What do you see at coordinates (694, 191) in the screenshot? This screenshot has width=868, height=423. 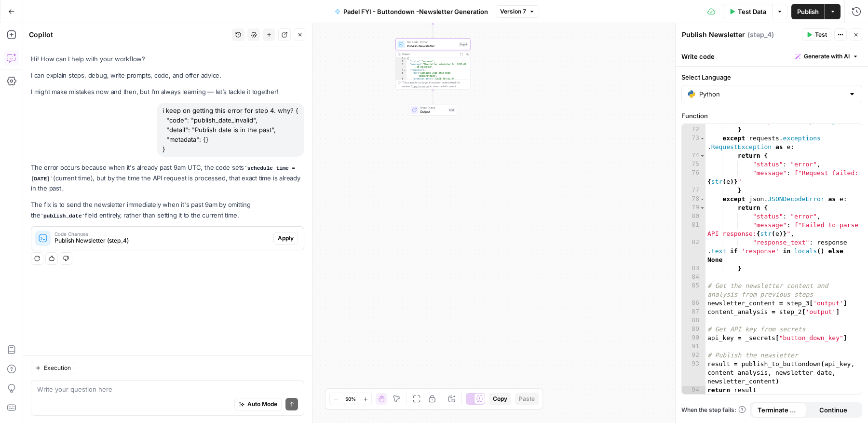 I see `div: 77` at bounding box center [694, 191].